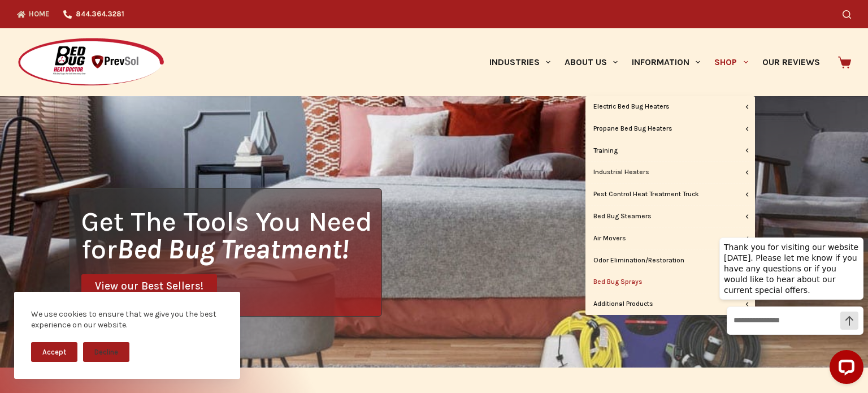 The image size is (868, 393). Describe the element at coordinates (520, 62) in the screenshot. I see `a: Industries` at that location.